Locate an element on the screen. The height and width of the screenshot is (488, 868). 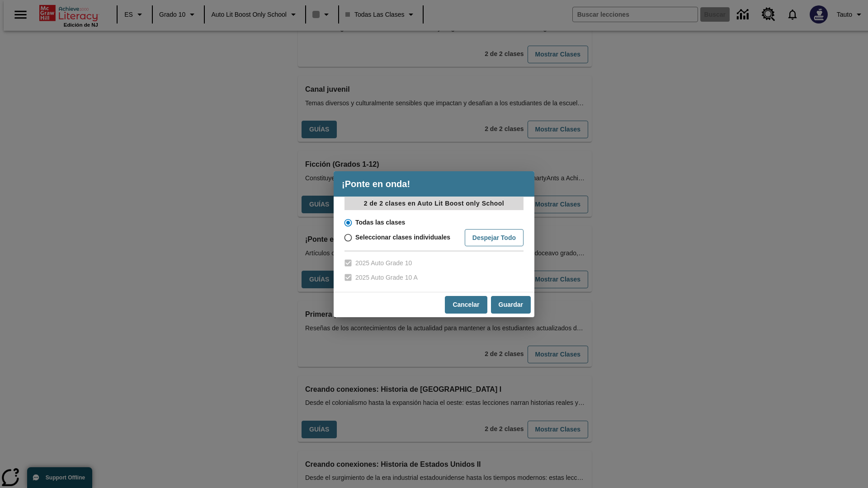
p: 2 de 2 clases en Auto Lit Boost only School is located at coordinates (434, 203).